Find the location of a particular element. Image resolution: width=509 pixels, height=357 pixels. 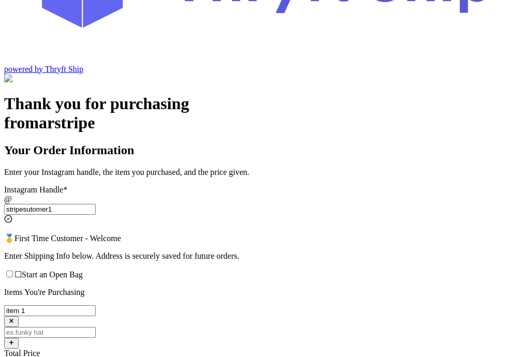

p: Enter your Instagram handle, the item you purchased, and the price given. is located at coordinates (254, 172).